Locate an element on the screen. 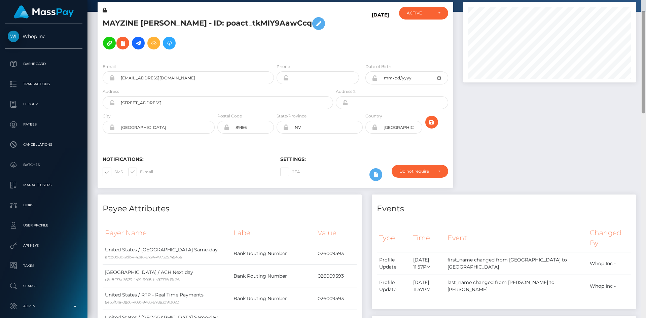 This screenshot has width=646, height=318. a: Ledger is located at coordinates (44, 104).